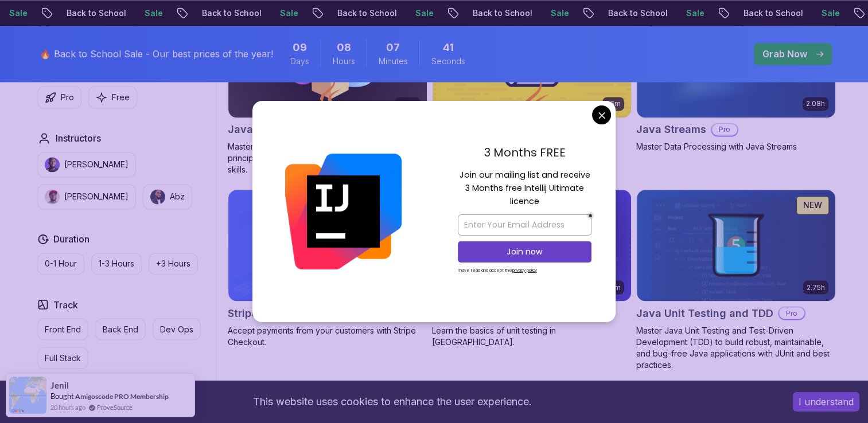  What do you see at coordinates (448, 48) in the screenshot?
I see `span: 41 Seconds` at bounding box center [448, 48].